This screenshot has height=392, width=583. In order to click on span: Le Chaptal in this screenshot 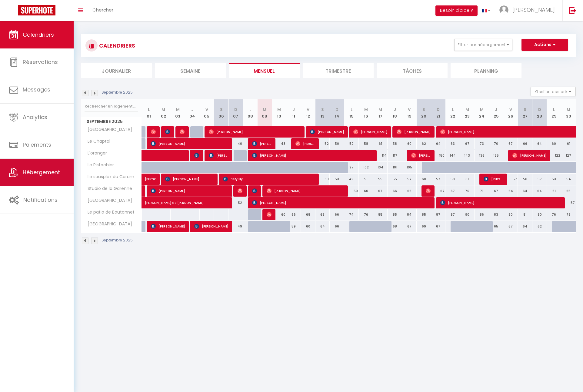, I will do `click(97, 142)`.